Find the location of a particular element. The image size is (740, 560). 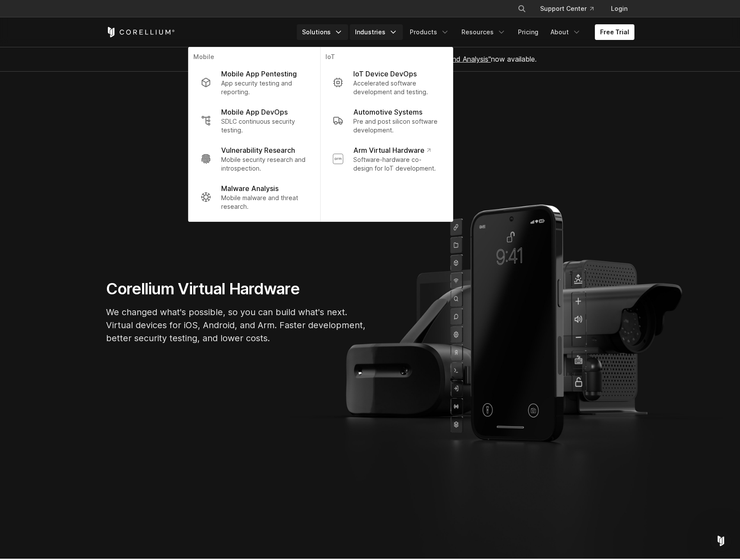

p: Vulnerability Research is located at coordinates (258, 150).